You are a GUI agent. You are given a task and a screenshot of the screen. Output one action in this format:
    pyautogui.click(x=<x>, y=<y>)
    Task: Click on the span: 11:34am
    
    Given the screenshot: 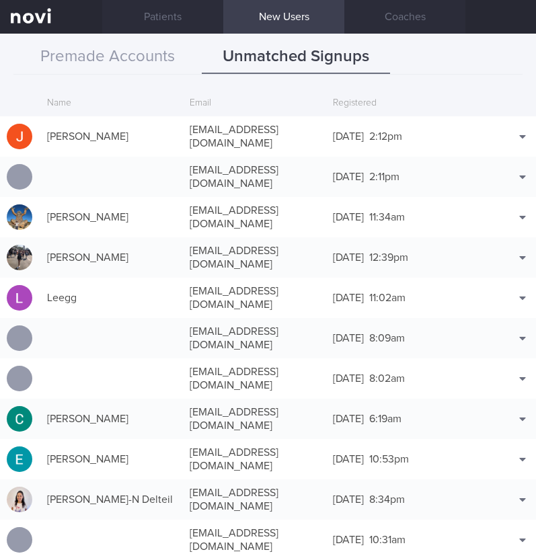 What is the action you would take?
    pyautogui.click(x=387, y=217)
    